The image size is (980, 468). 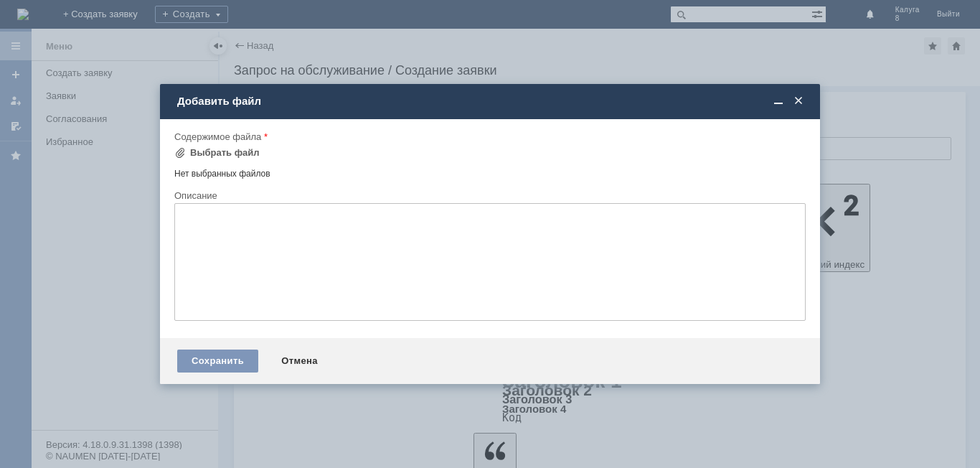 I want to click on div: Добавить файл, so click(x=492, y=102).